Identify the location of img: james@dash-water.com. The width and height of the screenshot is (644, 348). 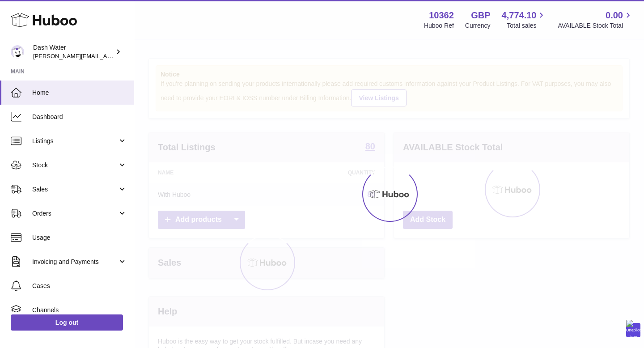
(17, 52).